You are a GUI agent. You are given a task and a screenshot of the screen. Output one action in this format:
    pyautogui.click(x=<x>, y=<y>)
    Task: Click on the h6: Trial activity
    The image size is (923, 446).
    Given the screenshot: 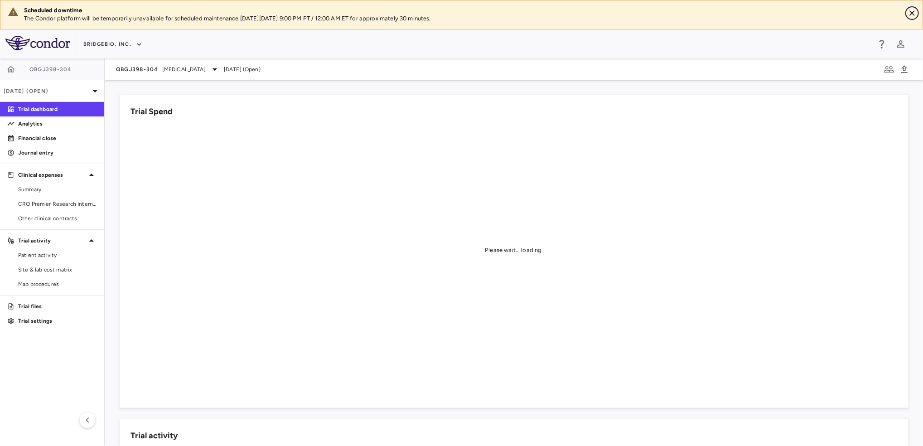 What is the action you would take?
    pyautogui.click(x=154, y=436)
    